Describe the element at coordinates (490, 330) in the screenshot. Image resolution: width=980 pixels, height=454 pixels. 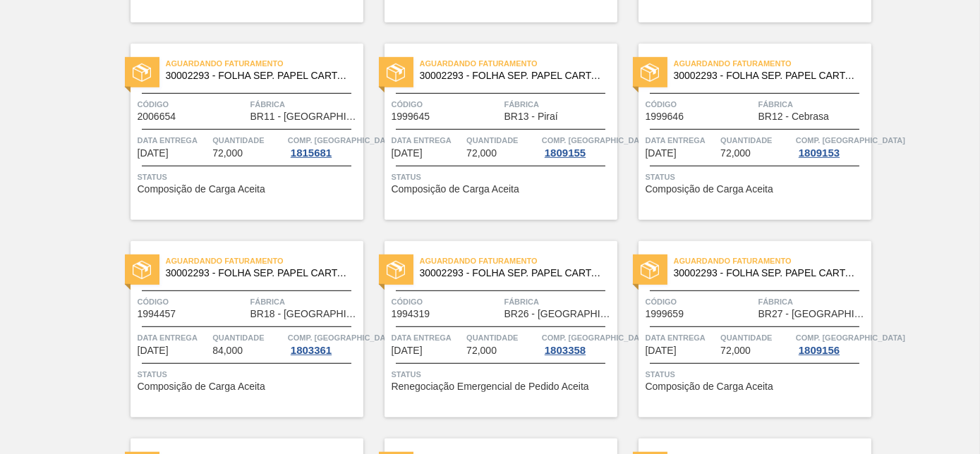
I see `a: statusAguardando Faturamento30002293 - FOLHA SEP. PAPEL CARTAO 1200x1000M 350gCódigo1994319Fábric...` at that location.